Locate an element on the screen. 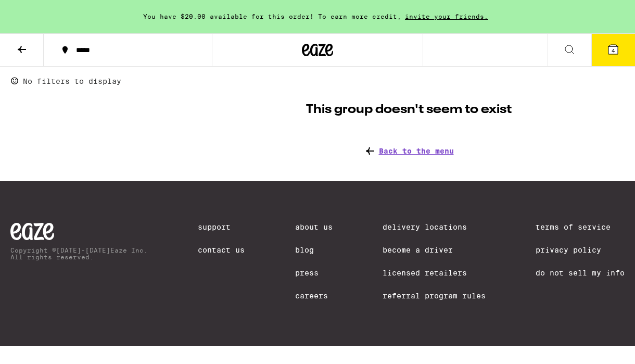  a: Do Not Sell My Info is located at coordinates (580, 273).